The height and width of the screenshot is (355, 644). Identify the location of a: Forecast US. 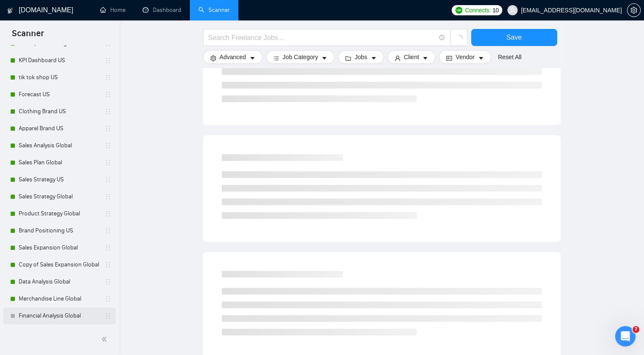
(59, 95).